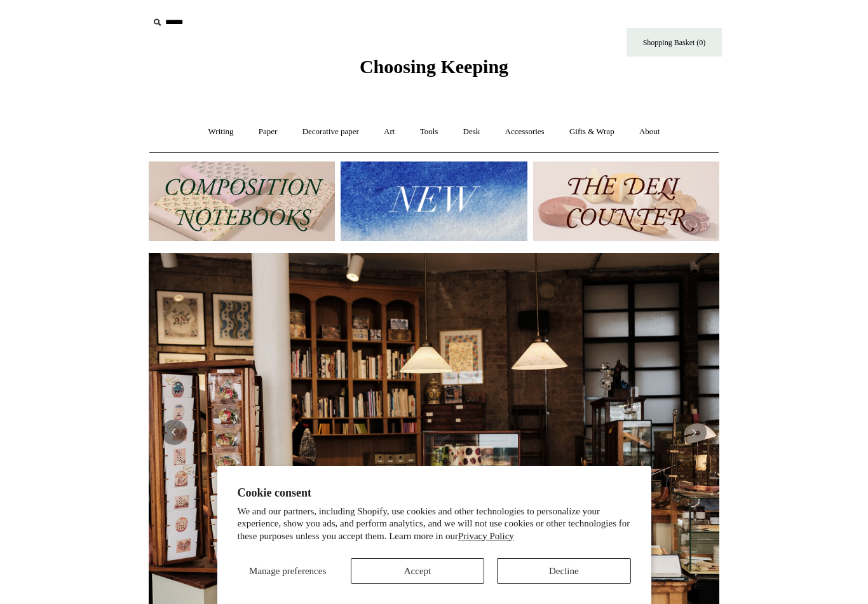 Image resolution: width=868 pixels, height=604 pixels. Describe the element at coordinates (486, 536) in the screenshot. I see `a: Privacy Policy` at that location.